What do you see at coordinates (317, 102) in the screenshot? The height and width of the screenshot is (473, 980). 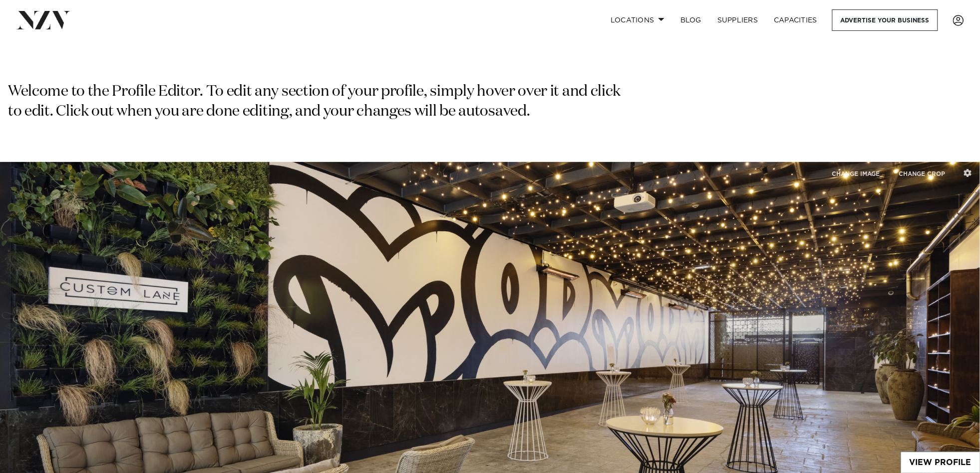 I see `p: Welcome to the Profile Editor. To edit any section of your profile, simply hover over it and clic...` at bounding box center [317, 102].